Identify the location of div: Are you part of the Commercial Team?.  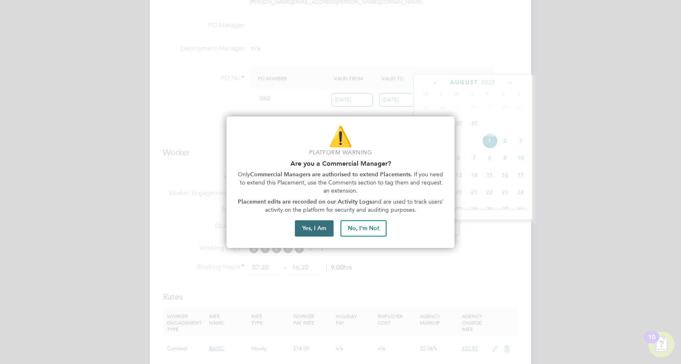
(340, 182).